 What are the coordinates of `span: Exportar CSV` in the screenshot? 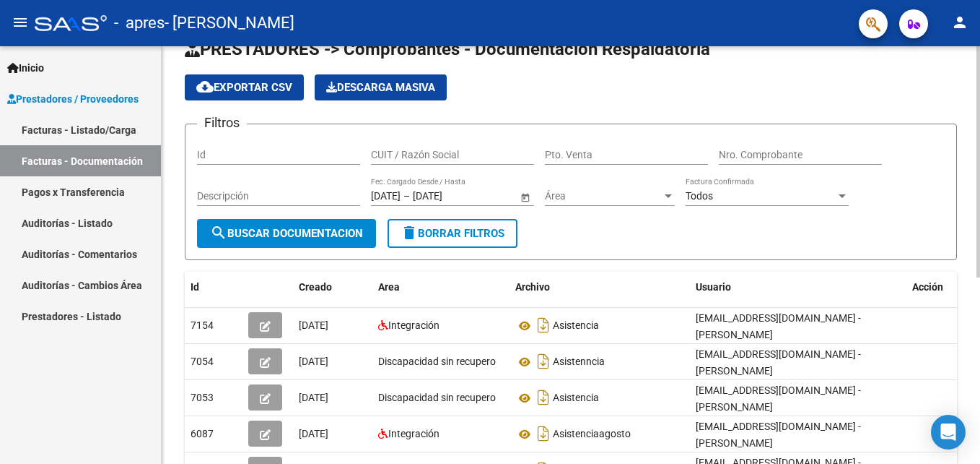 It's located at (244, 88).